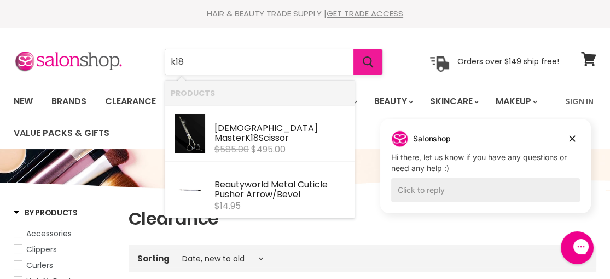  What do you see at coordinates (153, 258) in the screenshot?
I see `label: Sorting` at bounding box center [153, 258].